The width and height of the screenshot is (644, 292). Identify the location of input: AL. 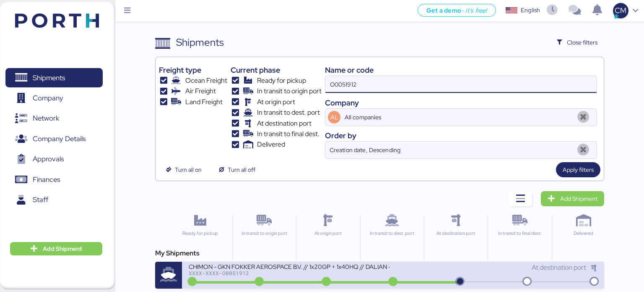
(458, 117).